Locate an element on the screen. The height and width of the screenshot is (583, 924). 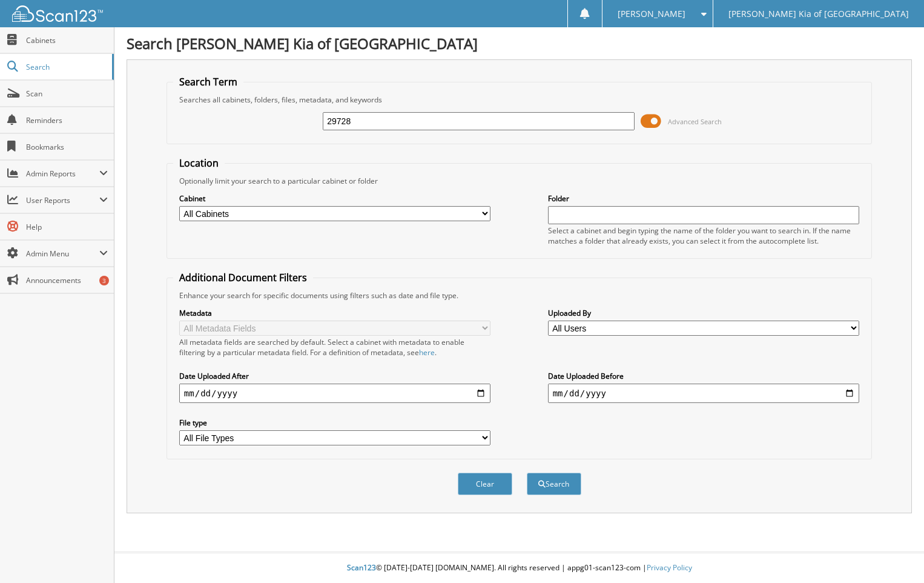
label: Uploaded By is located at coordinates (704, 312).